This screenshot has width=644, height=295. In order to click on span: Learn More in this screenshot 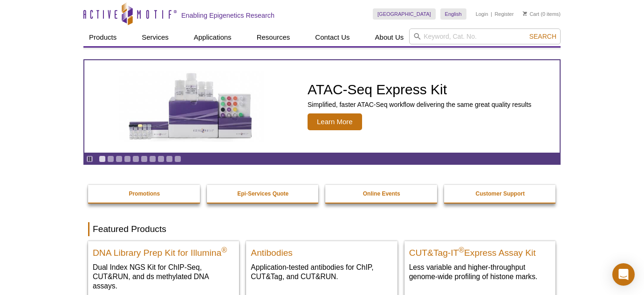, I will do `click(335, 122)`.